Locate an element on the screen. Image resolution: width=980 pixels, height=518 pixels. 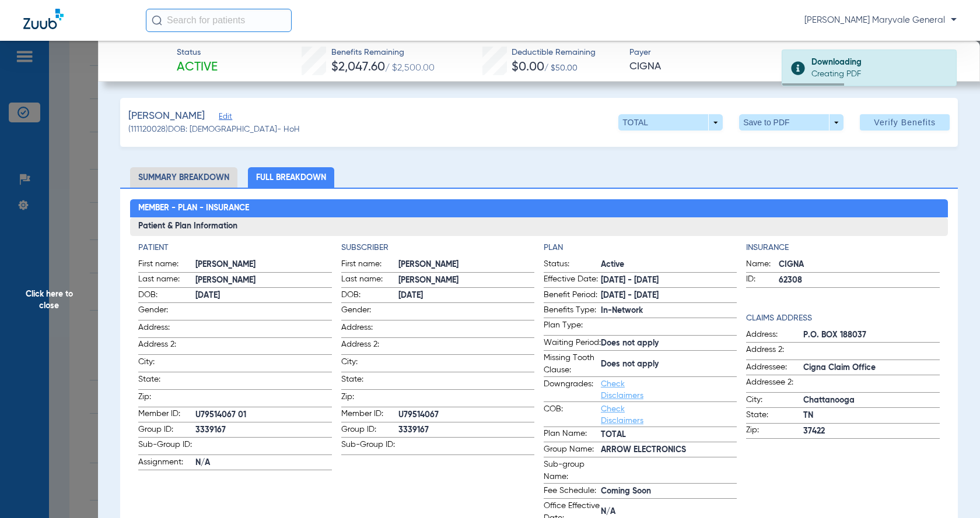
span: Does not apply is located at coordinates (668, 364).